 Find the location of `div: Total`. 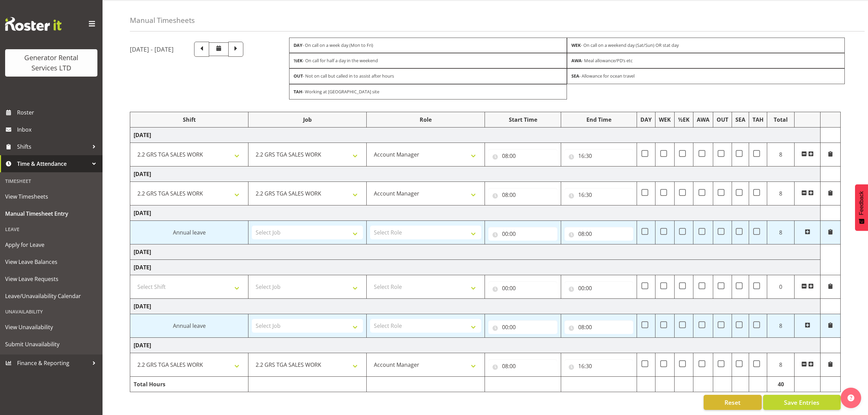

div: Total is located at coordinates (781, 120).